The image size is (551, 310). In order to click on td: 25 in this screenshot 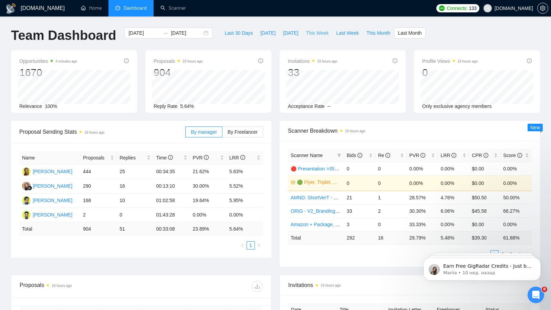, I will do `click(135, 172)`.